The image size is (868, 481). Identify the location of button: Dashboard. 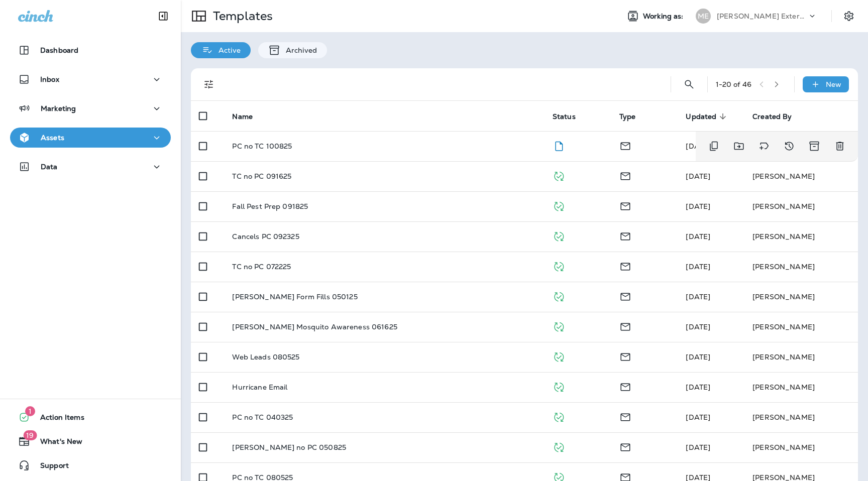
(90, 50).